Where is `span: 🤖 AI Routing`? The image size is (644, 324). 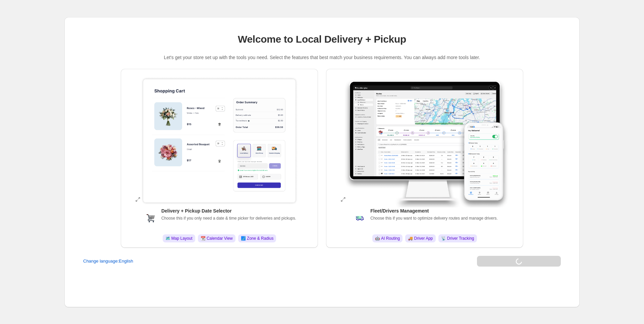
span: 🤖 AI Routing is located at coordinates (387, 239).